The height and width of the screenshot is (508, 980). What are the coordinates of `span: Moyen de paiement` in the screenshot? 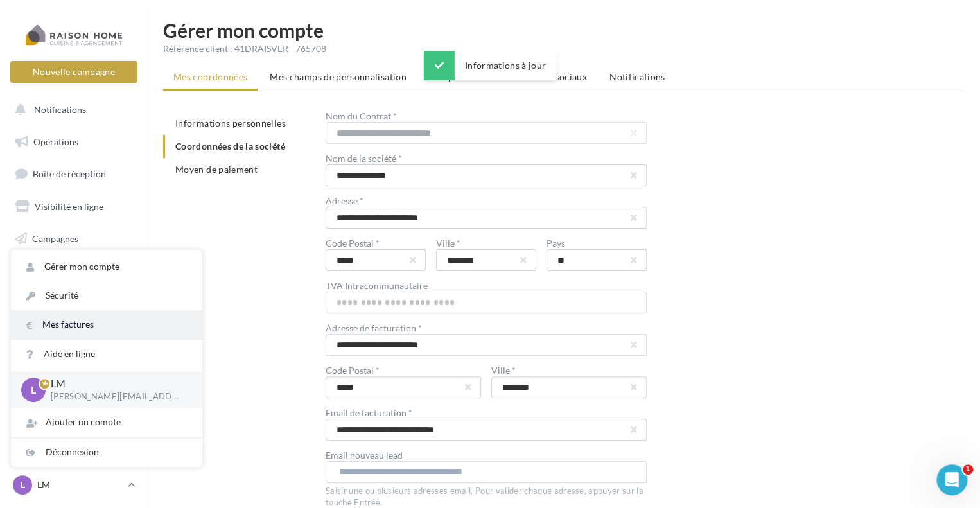 It's located at (216, 169).